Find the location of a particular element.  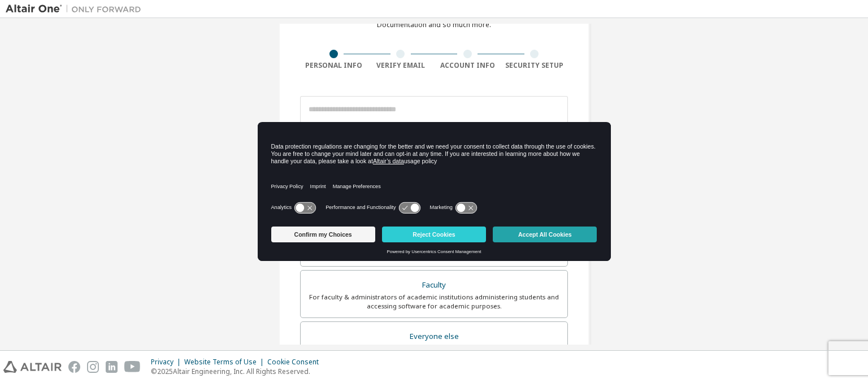

img: instagram.svg is located at coordinates (93, 367).